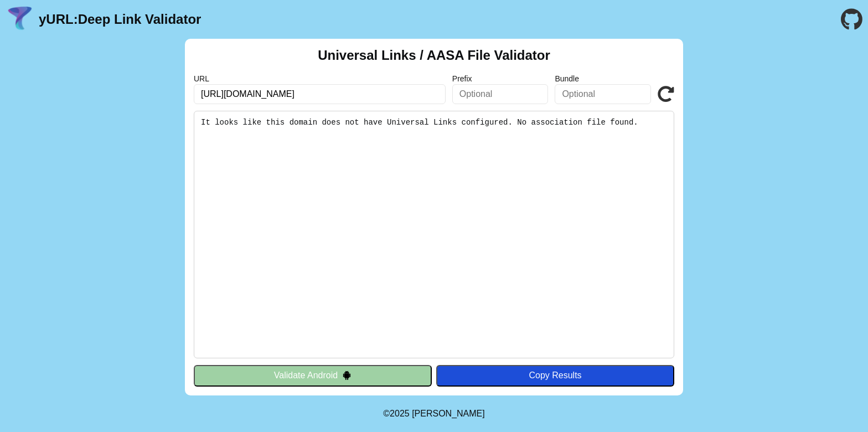 This screenshot has width=868, height=432. What do you see at coordinates (313, 376) in the screenshot?
I see `button: Validate Android` at bounding box center [313, 376].